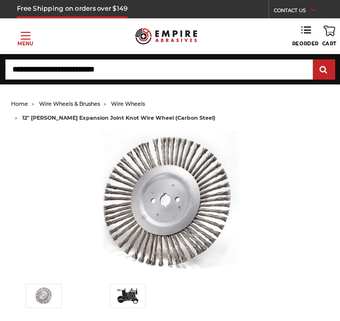  I want to click on a: home, so click(19, 104).